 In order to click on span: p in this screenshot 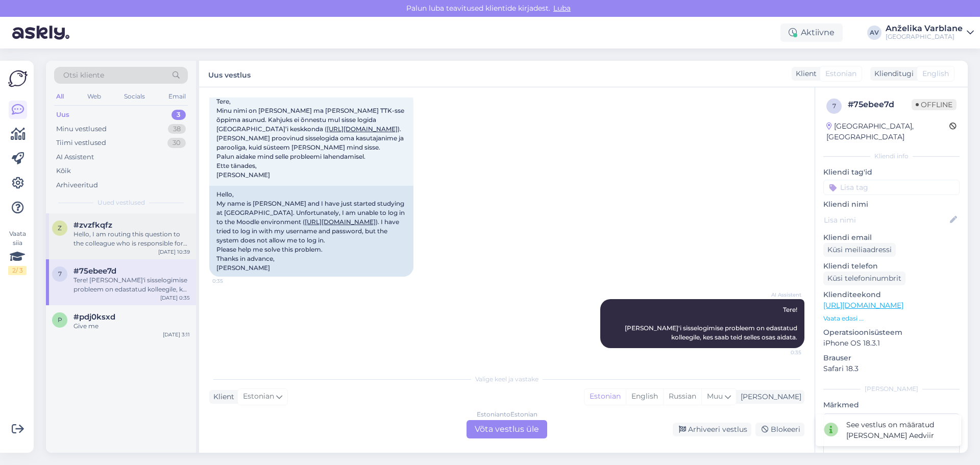, I will do `click(60, 320)`.